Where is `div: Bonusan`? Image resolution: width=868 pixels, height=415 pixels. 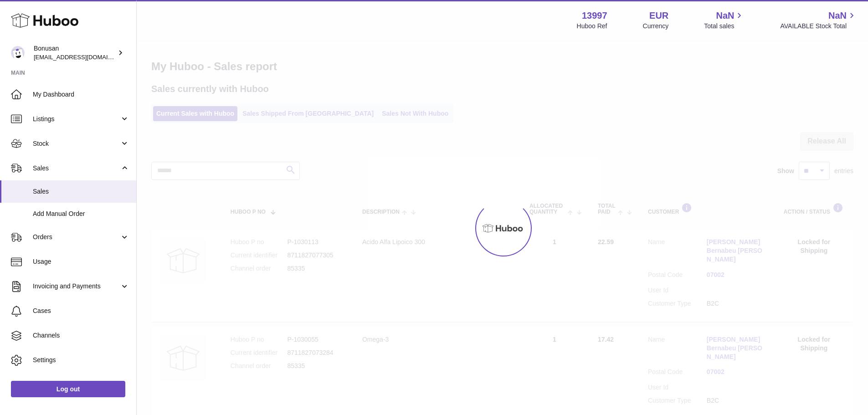
div: Bonusan is located at coordinates (75, 53).